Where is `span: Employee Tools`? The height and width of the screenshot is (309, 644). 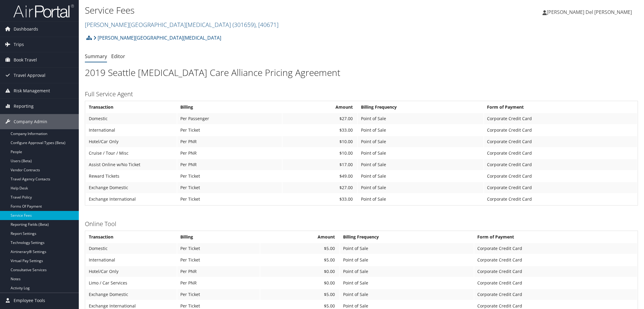 span: Employee Tools is located at coordinates (29, 300).